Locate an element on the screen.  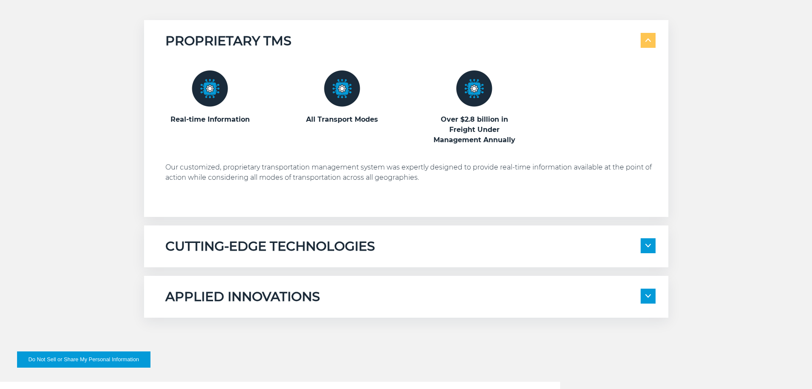
h3: Over $2.8 billion in Freight Under Management Annually is located at coordinates (475, 130).